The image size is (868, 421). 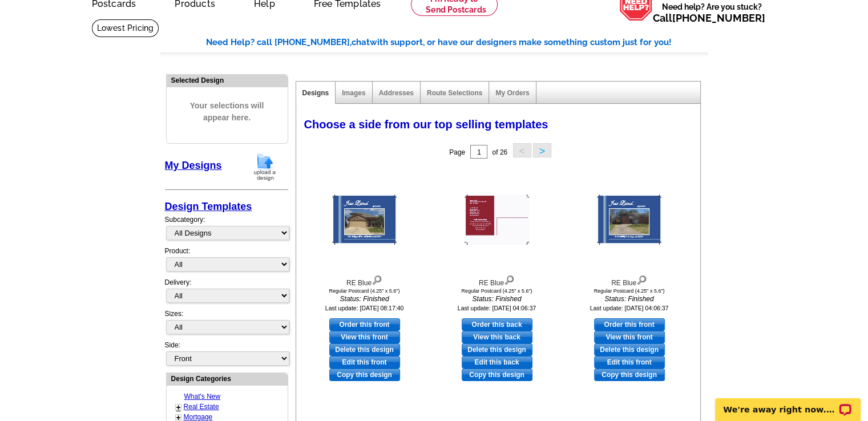 I want to click on a: Designs, so click(x=315, y=93).